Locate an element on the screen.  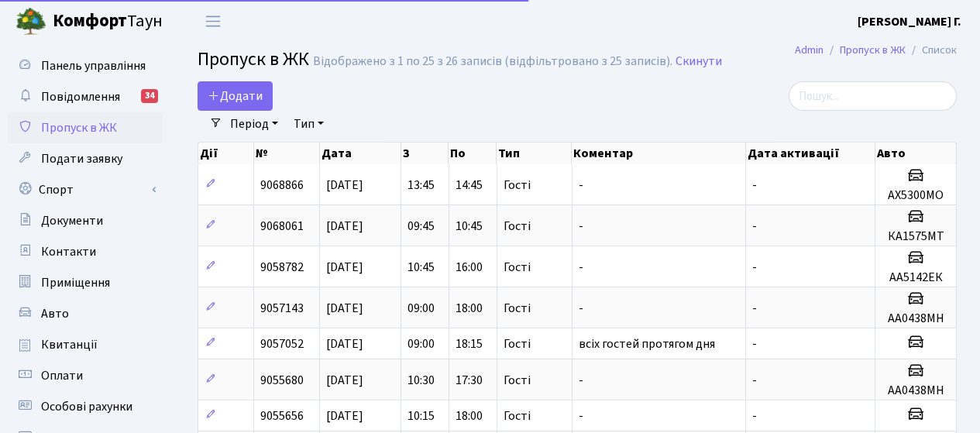
span: 13:45 is located at coordinates (421, 185).